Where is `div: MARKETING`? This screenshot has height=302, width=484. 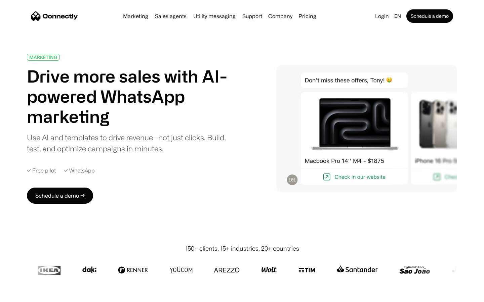
div: MARKETING is located at coordinates (43, 57).